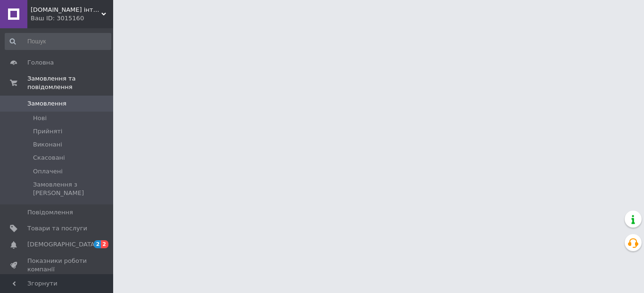  Describe the element at coordinates (57, 229) in the screenshot. I see `span: Товари та послуги` at that location.